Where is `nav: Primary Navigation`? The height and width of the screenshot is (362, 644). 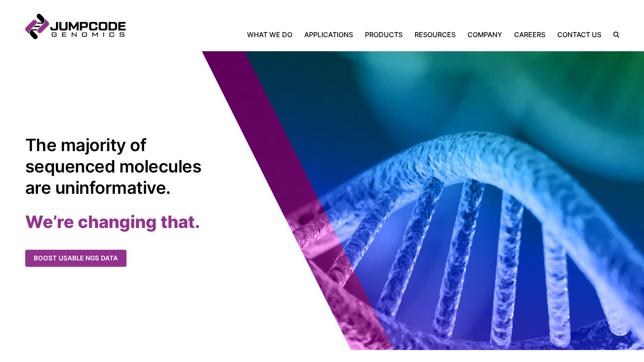 nav: Primary Navigation is located at coordinates (366, 35).